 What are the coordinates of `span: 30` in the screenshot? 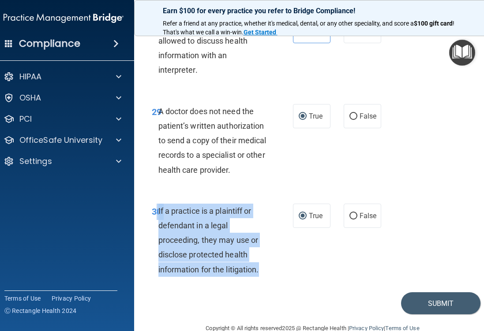 It's located at (157, 212).